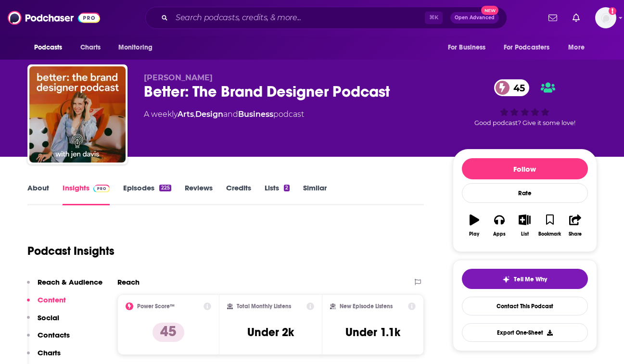  Describe the element at coordinates (48, 317) in the screenshot. I see `p: Social` at that location.